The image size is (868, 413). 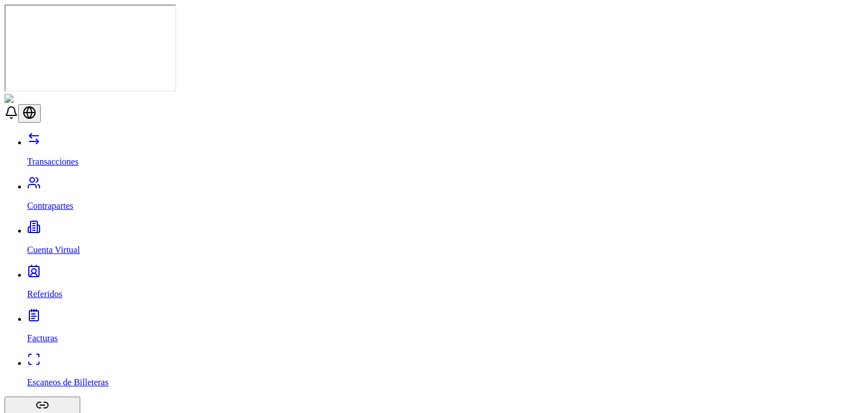 What do you see at coordinates (445, 338) in the screenshot?
I see `p: Facturas` at bounding box center [445, 338].